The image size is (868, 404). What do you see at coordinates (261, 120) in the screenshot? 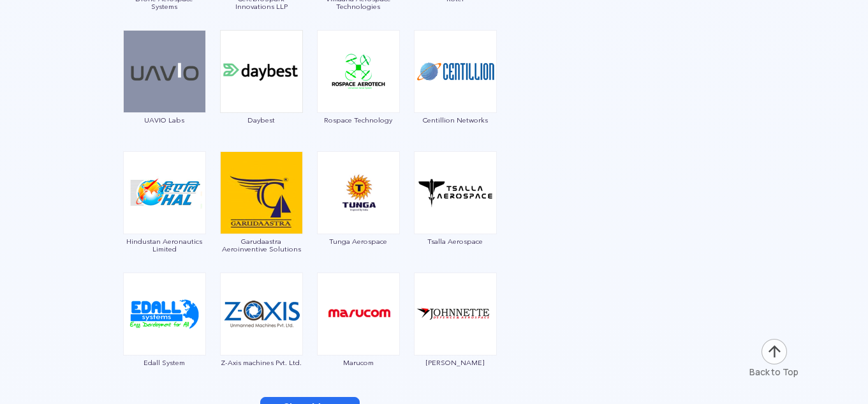
I see `span: Daybest` at bounding box center [261, 120].